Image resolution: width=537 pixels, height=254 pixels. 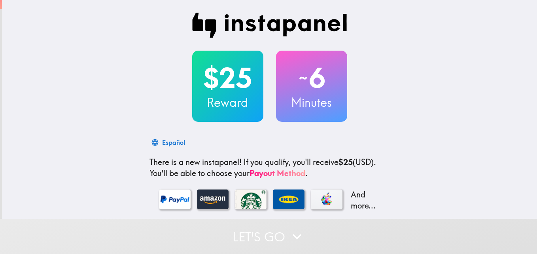 What do you see at coordinates (270, 168) in the screenshot?
I see `p: If you qualify, you'll receive (USD) . You'll be able to choose your .` at bounding box center [270, 168].